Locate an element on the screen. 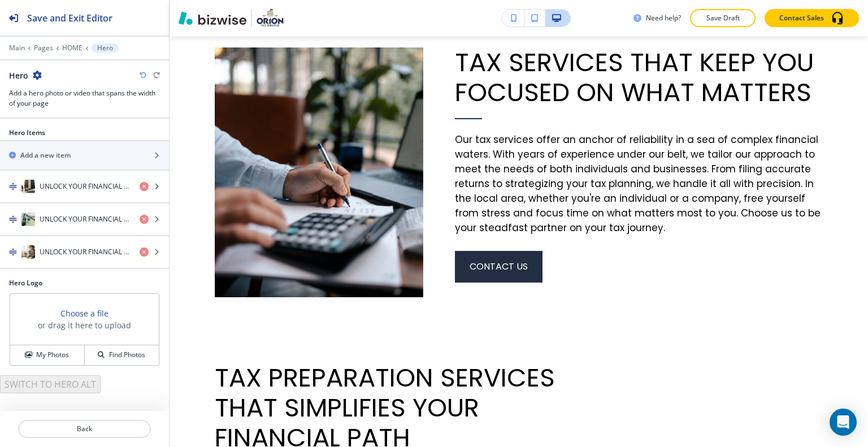 This screenshot has width=868, height=447. p: HOME is located at coordinates (72, 48).